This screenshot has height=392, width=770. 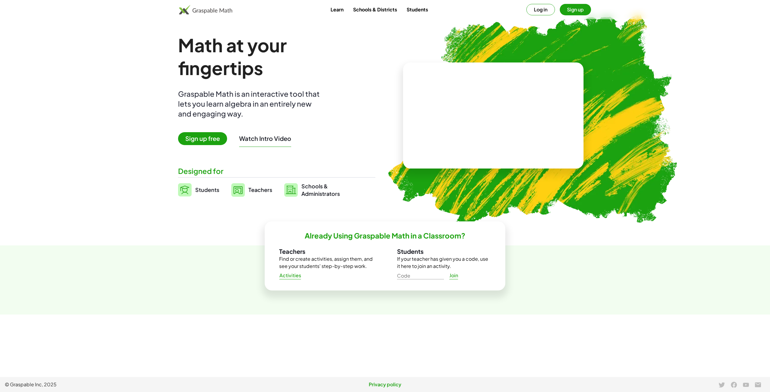 I want to click on a: Teachers, so click(x=252, y=190).